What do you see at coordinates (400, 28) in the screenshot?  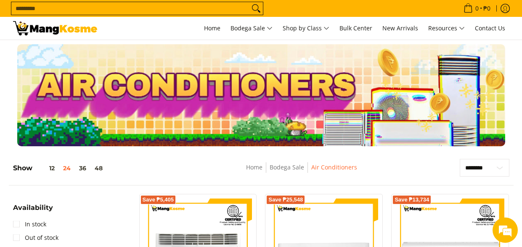 I see `a: New Arrivals` at bounding box center [400, 28].